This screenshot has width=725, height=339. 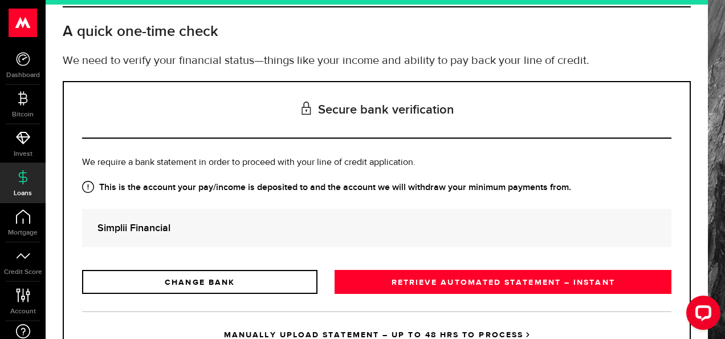 What do you see at coordinates (377, 188) in the screenshot?
I see `strong: This is the account your pay/income is deposited to and the account we will withdraw your minimum...` at bounding box center [377, 188].